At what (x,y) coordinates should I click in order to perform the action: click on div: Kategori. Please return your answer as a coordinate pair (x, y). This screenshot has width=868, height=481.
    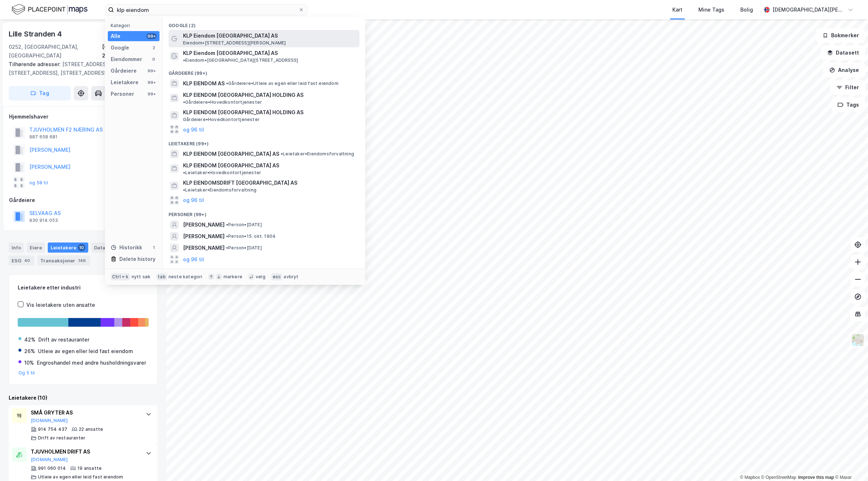
    Looking at the image, I should click on (135, 26).